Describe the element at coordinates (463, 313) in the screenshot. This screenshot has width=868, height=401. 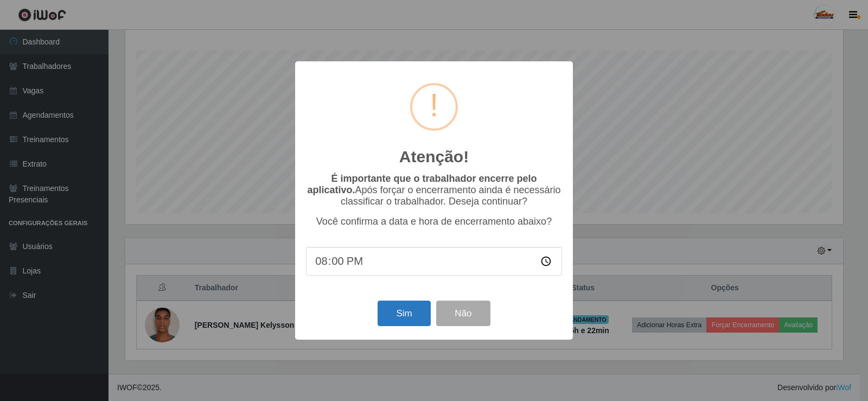
I see `button: Não` at that location.